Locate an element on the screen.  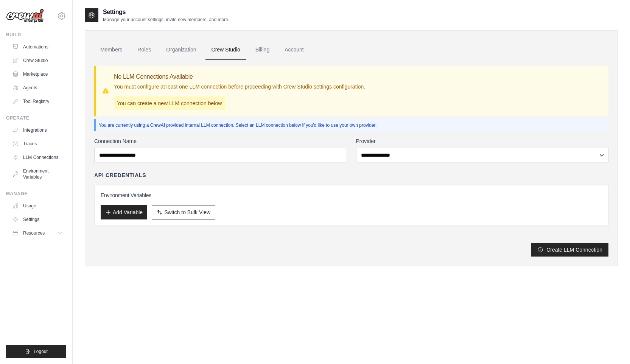
a: Settings is located at coordinates (37, 219).